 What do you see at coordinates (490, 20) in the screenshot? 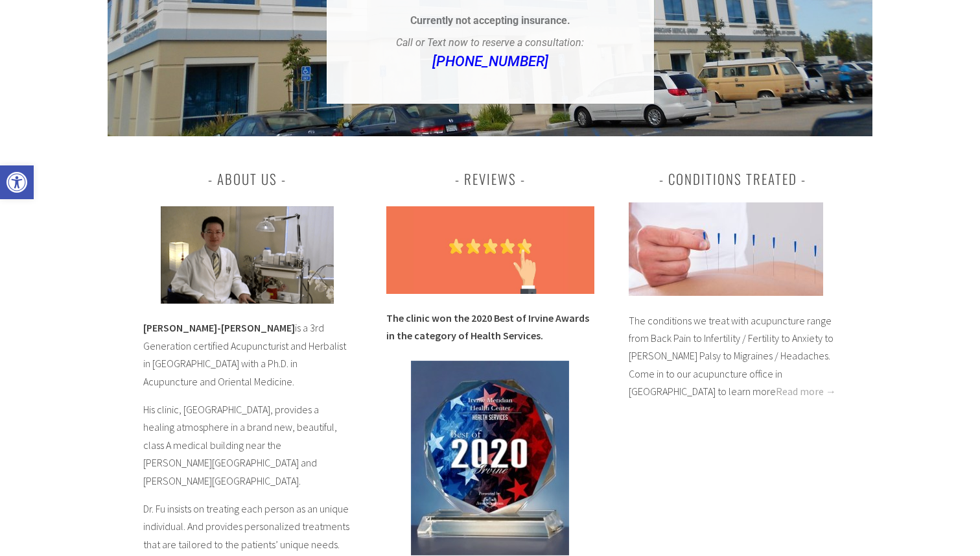
I see `strong: Currently not accepting insurance.` at bounding box center [490, 20].